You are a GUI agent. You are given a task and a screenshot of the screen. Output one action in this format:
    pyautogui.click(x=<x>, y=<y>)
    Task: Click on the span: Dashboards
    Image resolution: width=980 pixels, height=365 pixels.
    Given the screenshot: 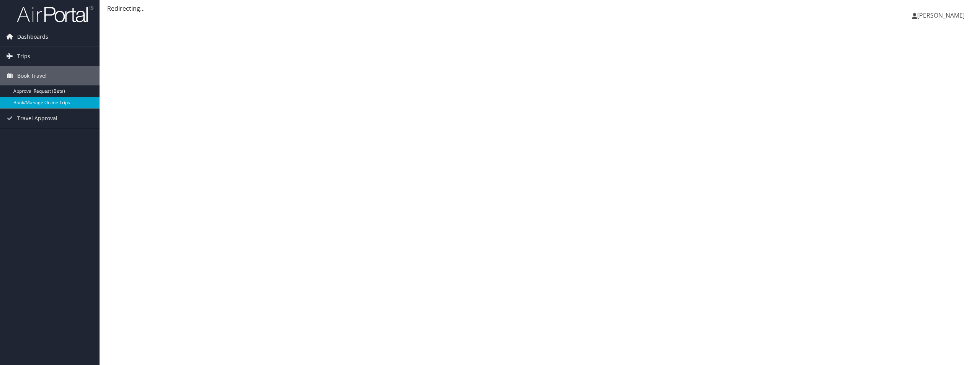 What is the action you would take?
    pyautogui.click(x=32, y=37)
    